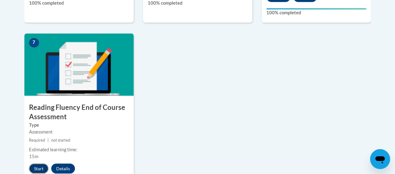 Image resolution: width=395 pixels, height=174 pixels. Describe the element at coordinates (34, 43) in the screenshot. I see `span: 7` at that location.